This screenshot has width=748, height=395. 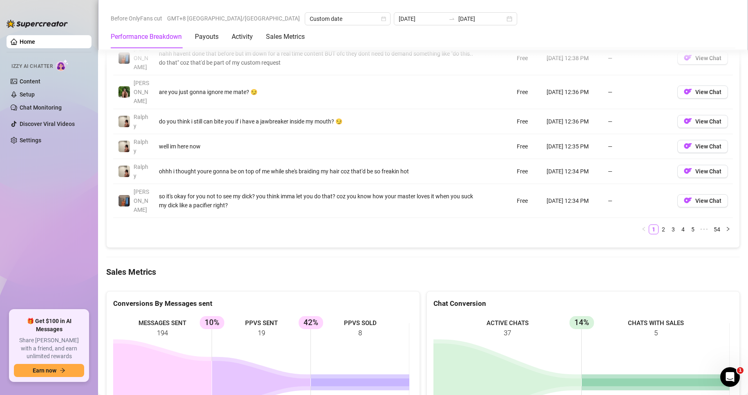 What do you see at coordinates (62, 65) in the screenshot?
I see `img: AI Chatter` at bounding box center [62, 65].